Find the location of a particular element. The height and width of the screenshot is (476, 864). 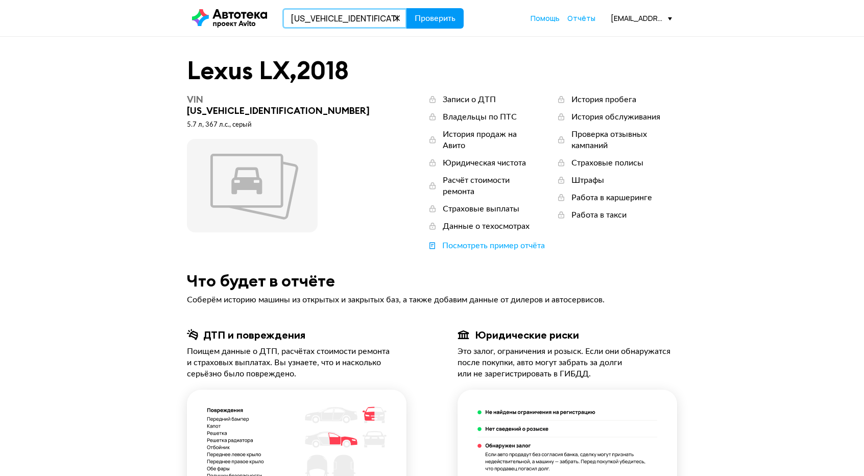

span: Отчёты is located at coordinates (581, 18).